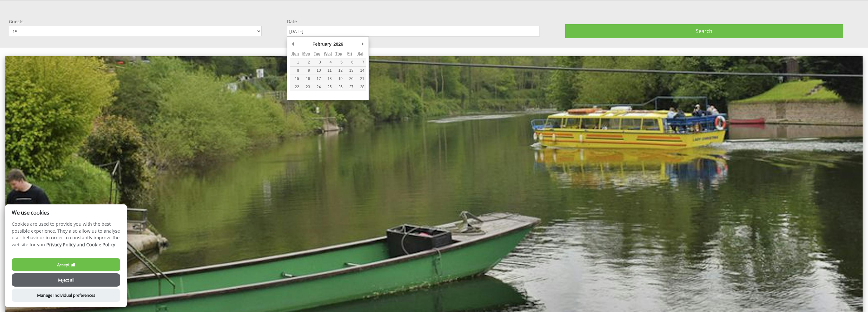 This screenshot has height=312, width=868. I want to click on label: Date, so click(414, 21).